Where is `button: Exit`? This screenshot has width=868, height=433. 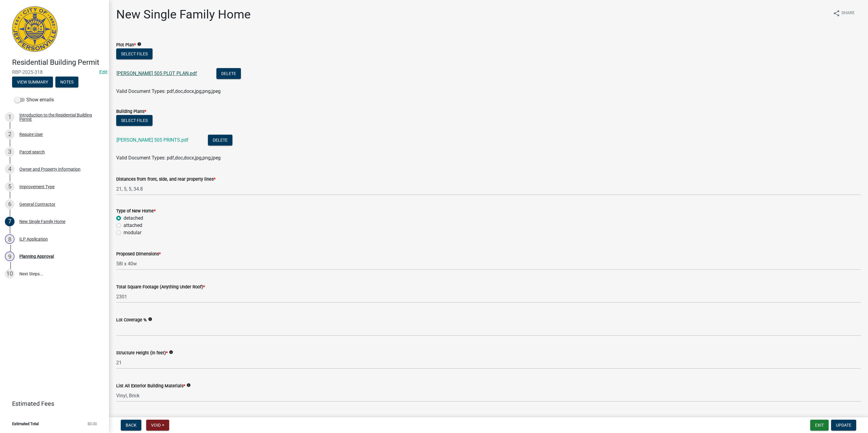
button: Exit is located at coordinates (819, 425).